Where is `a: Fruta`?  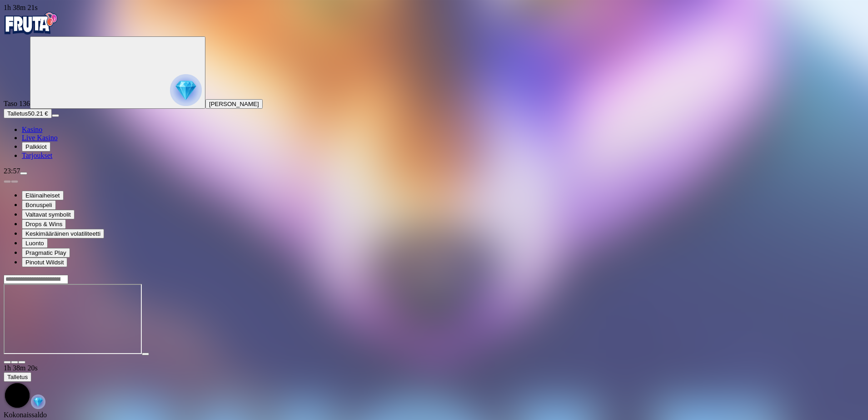 a: Fruta is located at coordinates (31, 32).